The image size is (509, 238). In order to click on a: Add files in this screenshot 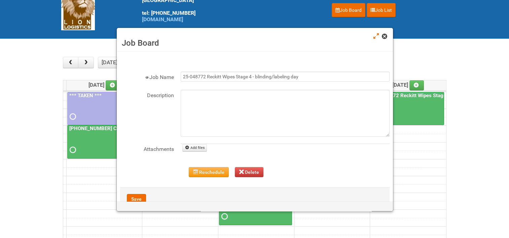, I will do `click(194, 148)`.